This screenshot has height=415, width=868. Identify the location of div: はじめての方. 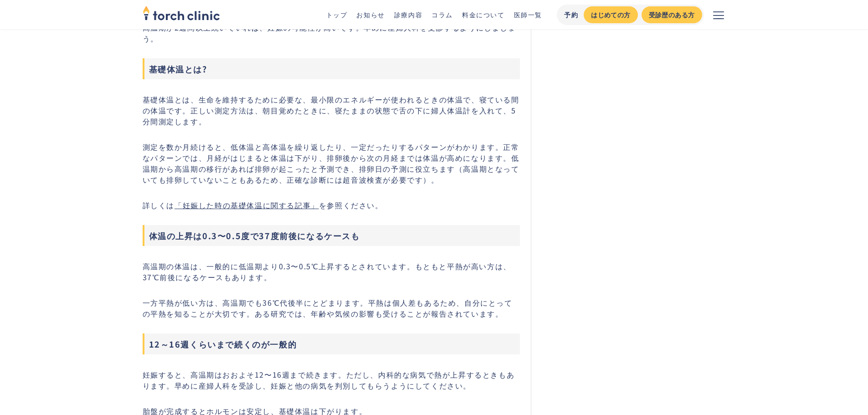
(610, 15).